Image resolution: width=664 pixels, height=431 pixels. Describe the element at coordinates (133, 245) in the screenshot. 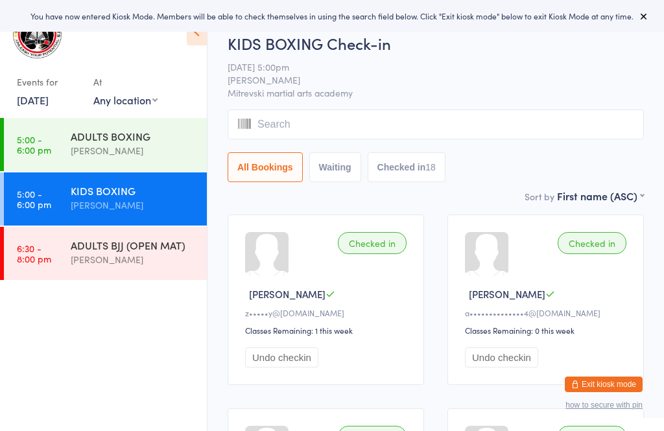

I see `div: ADULTS BJJ (OPEN MAT)` at that location.